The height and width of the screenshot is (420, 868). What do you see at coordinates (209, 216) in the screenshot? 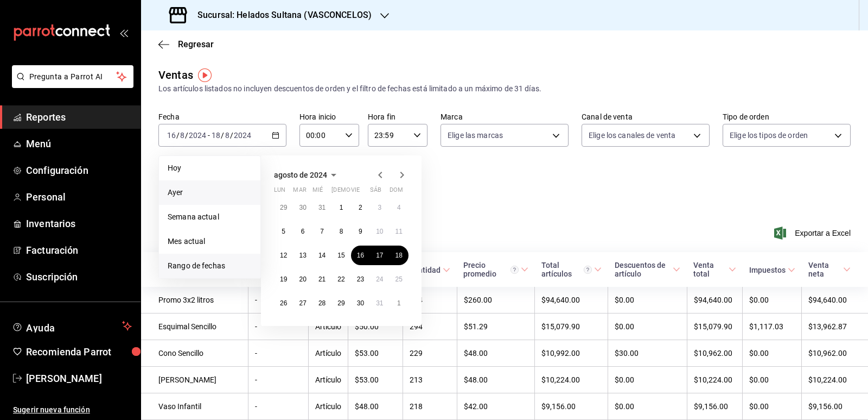
I see `span: Semana actual` at bounding box center [209, 216].